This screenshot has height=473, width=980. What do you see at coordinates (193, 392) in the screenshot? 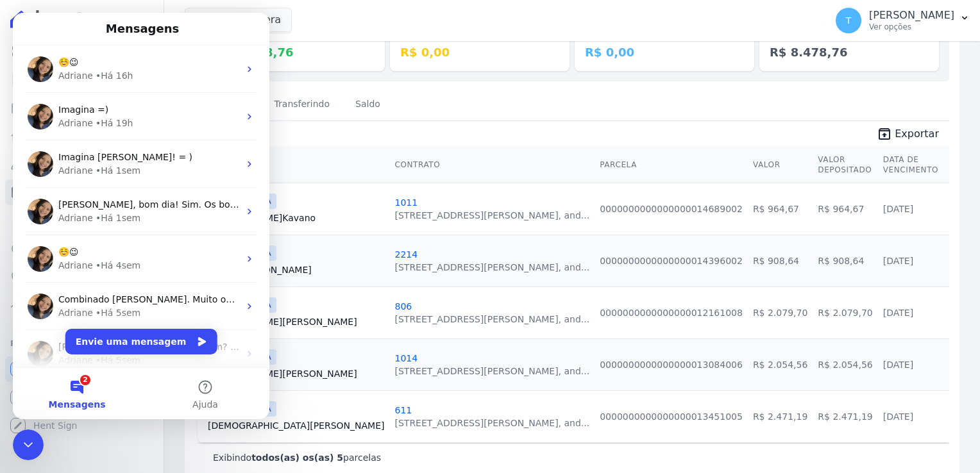
I see `span: Ajuda` at bounding box center [193, 392].